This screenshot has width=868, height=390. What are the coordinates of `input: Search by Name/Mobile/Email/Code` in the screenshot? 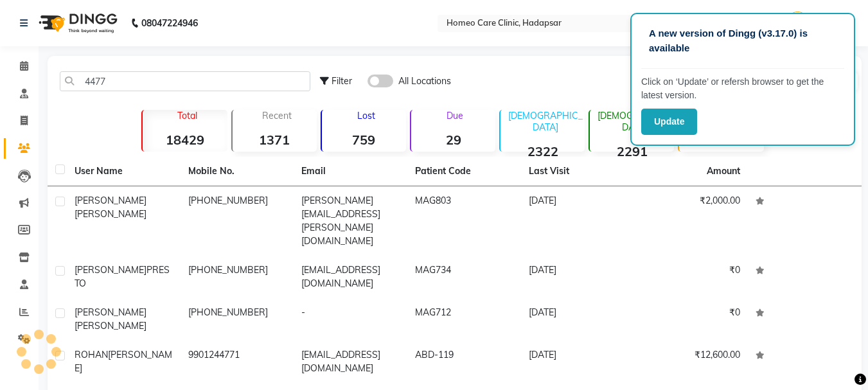 It's located at (185, 81).